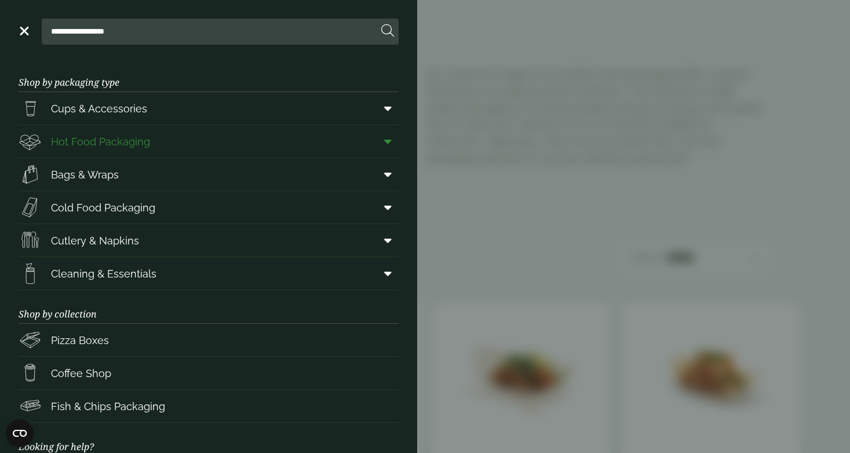  I want to click on a: Cutlery & Napkins, so click(209, 241).